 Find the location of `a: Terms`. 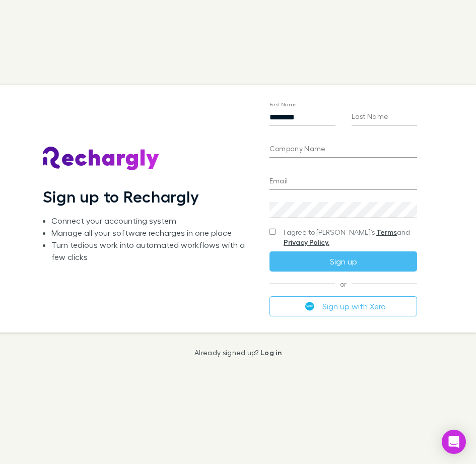

a: Terms is located at coordinates (386, 232).